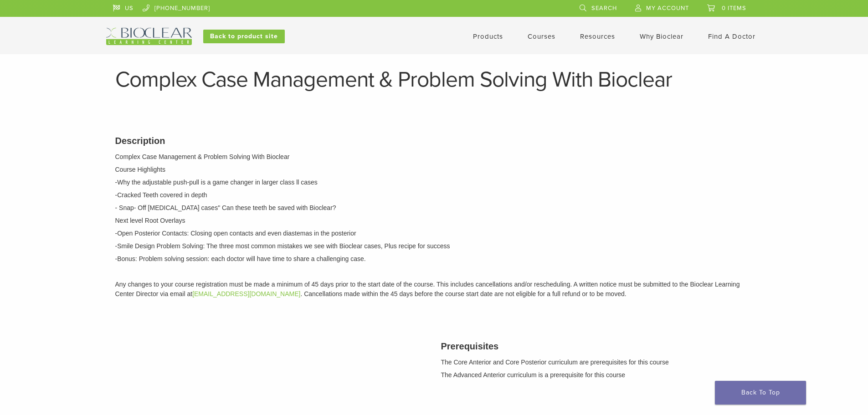 The height and width of the screenshot is (415, 868). Describe the element at coordinates (662, 37) in the screenshot. I see `a: Why Bioclear` at that location.